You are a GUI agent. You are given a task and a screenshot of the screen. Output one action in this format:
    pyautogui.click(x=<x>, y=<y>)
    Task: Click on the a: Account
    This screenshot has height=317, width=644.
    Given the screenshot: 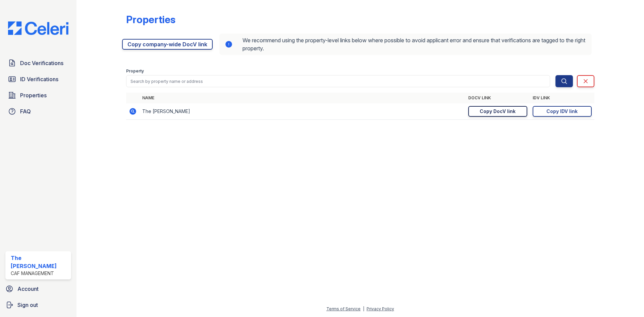 What is the action you would take?
    pyautogui.click(x=38, y=289)
    